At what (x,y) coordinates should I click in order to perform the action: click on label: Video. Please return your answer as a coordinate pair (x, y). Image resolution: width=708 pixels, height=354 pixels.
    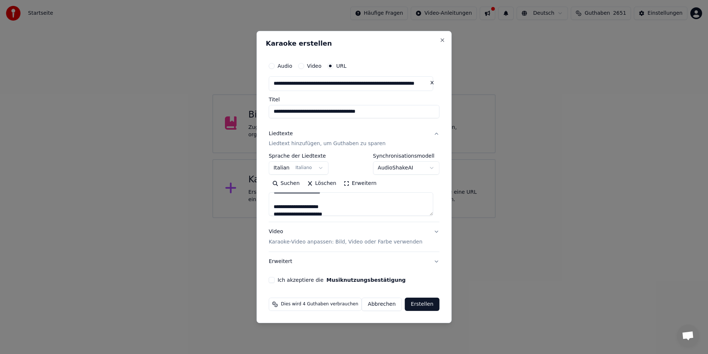
    Looking at the image, I should click on (314, 66).